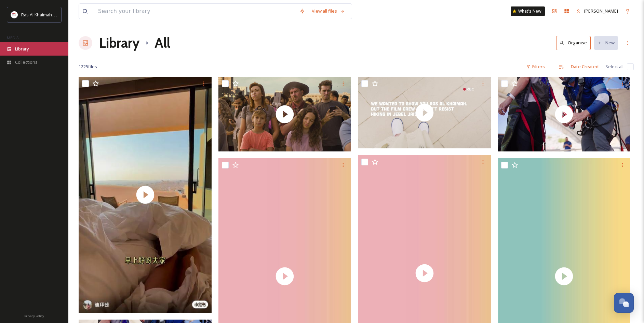 Image resolution: width=644 pixels, height=323 pixels. Describe the element at coordinates (119, 43) in the screenshot. I see `h1: Library` at that location.